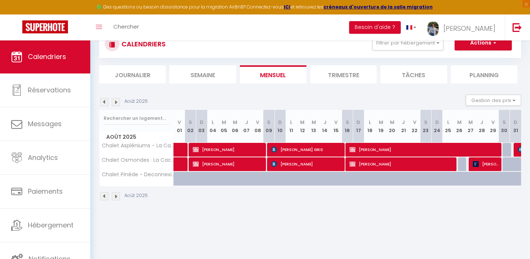 This screenshot has width=530, height=259. What do you see at coordinates (470, 126) in the screenshot?
I see `th: 27` at bounding box center [470, 126].